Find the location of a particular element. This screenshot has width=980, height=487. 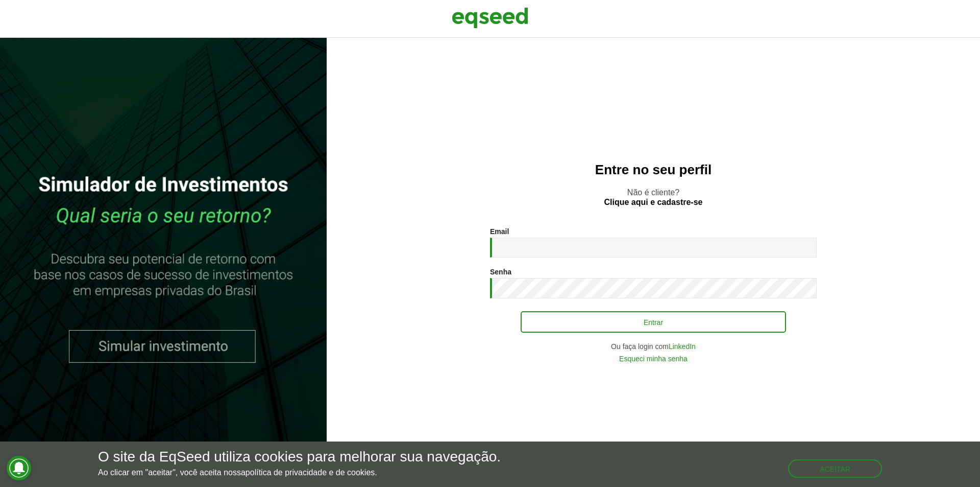

a: LinkedIn is located at coordinates (682, 346).